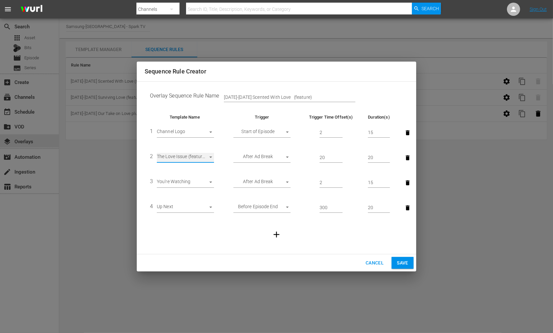 This screenshot has height=333, width=553. Describe the element at coordinates (331, 117) in the screenshot. I see `th: Trigger Time Offset(s)` at that location.